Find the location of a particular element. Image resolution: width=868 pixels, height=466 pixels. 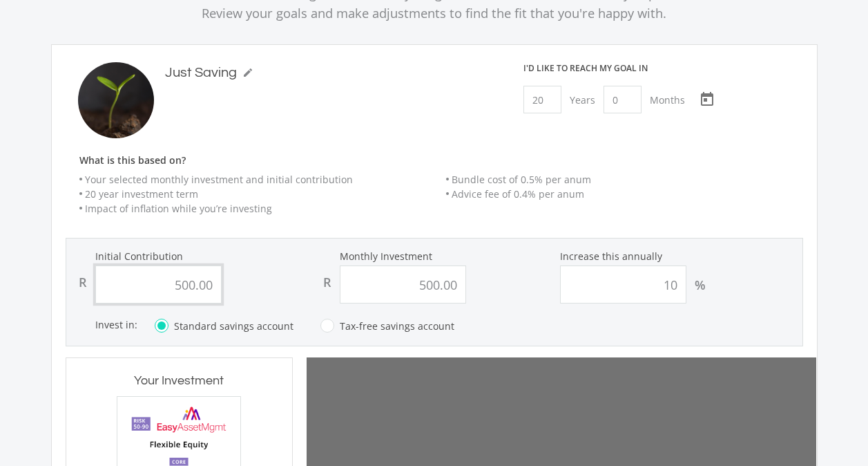

label: Increase this annually is located at coordinates (679, 256).